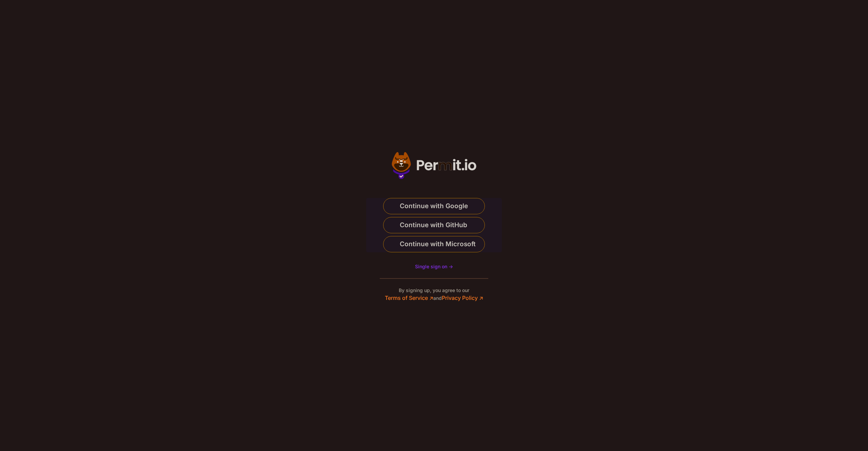  Describe the element at coordinates (434, 225) in the screenshot. I see `button: Continue with GitHub` at that location.